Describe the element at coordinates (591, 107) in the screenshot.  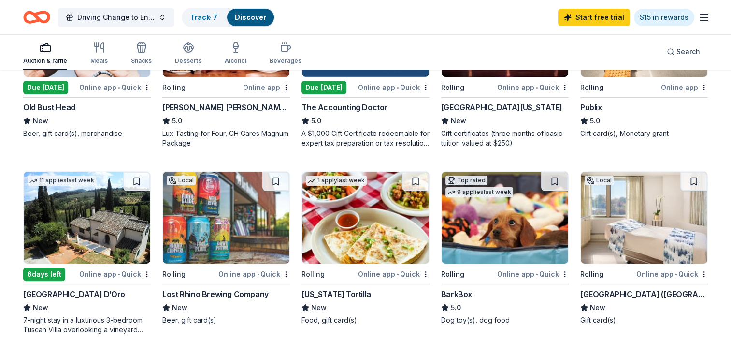
I see `div: Publix` at that location.